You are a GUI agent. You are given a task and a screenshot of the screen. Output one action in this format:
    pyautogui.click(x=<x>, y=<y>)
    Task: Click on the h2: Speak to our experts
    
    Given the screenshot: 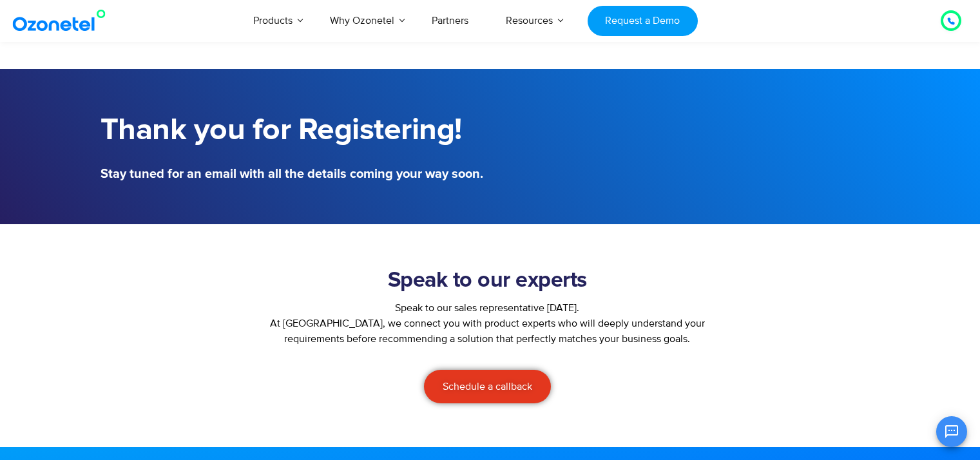 What is the action you would take?
    pyautogui.click(x=488, y=280)
    